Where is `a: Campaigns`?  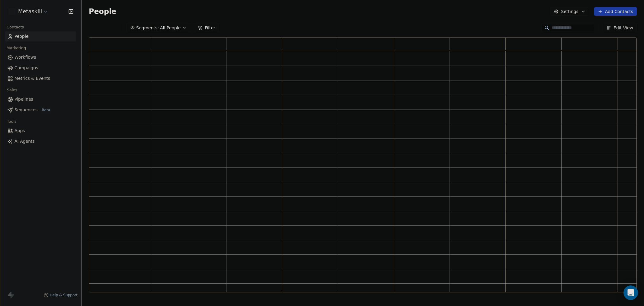 a: Campaigns is located at coordinates (40, 68).